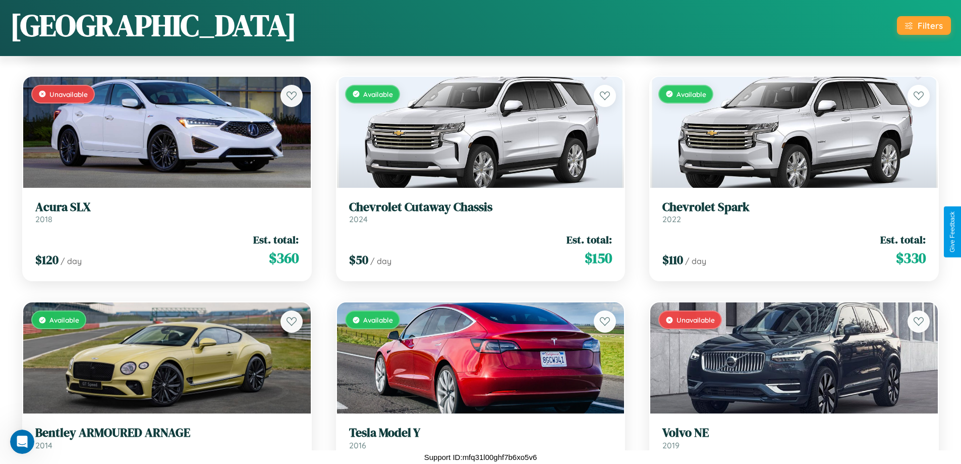 This screenshot has height=464, width=961. I want to click on a: Acura SLX2018, so click(167, 212).